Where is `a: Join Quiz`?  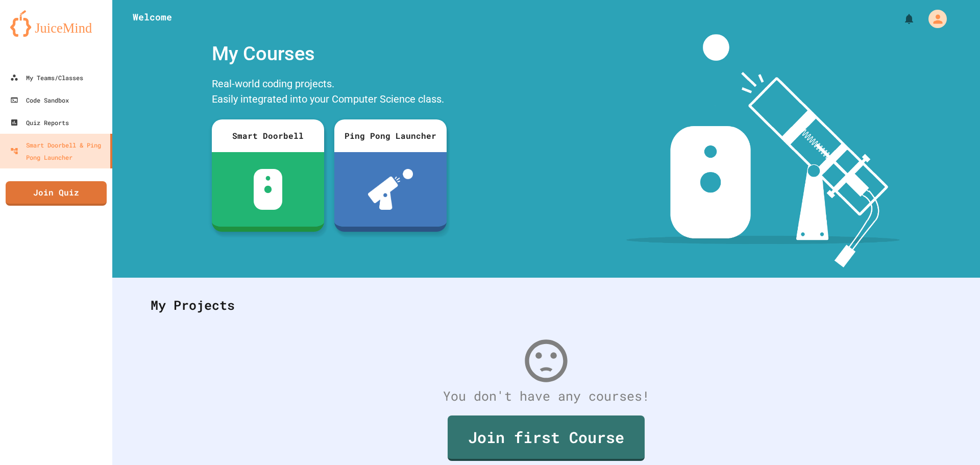
a: Join Quiz is located at coordinates (56, 193).